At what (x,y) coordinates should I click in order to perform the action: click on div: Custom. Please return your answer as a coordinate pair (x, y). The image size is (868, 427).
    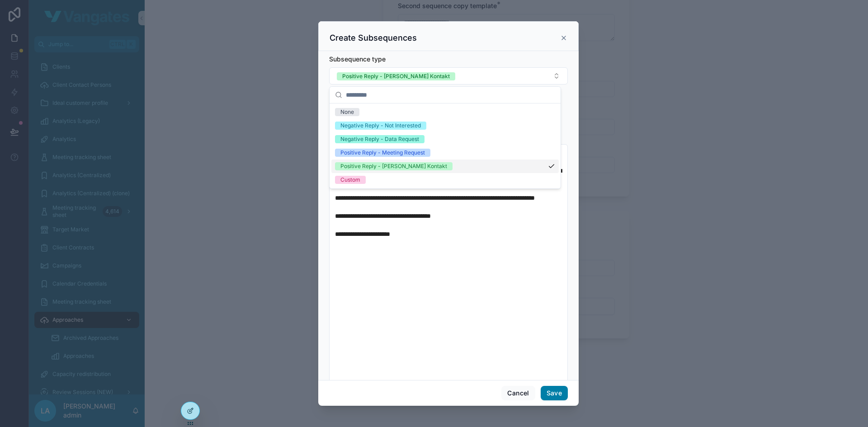
    Looking at the image, I should click on (351, 180).